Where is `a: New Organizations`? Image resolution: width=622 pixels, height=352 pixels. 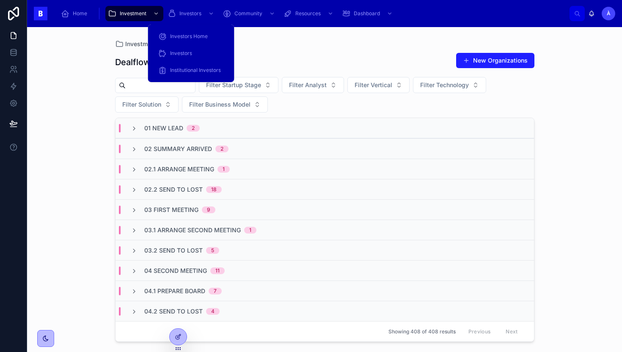 a: New Organizations is located at coordinates (495, 60).